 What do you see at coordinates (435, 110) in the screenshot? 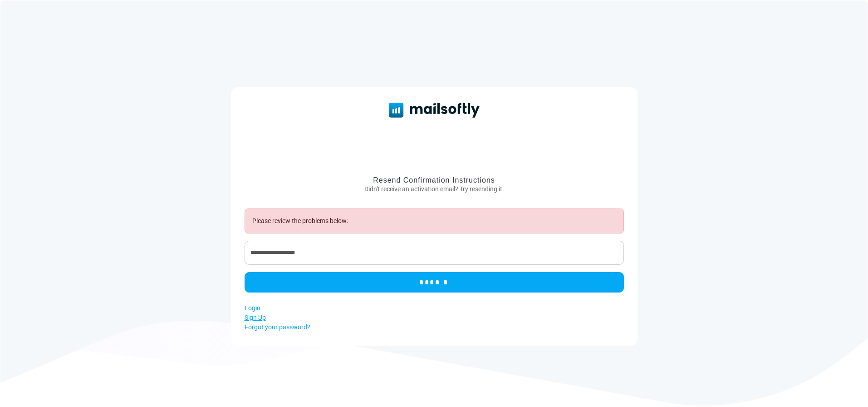
I see `img: Mailsoftly` at bounding box center [435, 110].